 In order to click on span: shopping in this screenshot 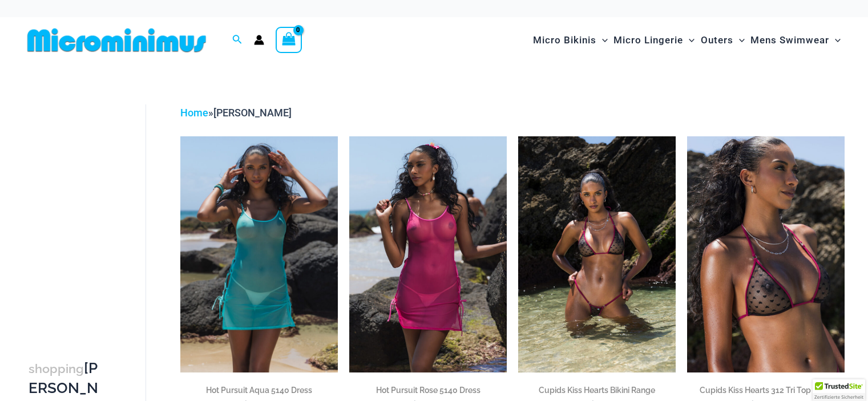, I will do `click(56, 368)`.